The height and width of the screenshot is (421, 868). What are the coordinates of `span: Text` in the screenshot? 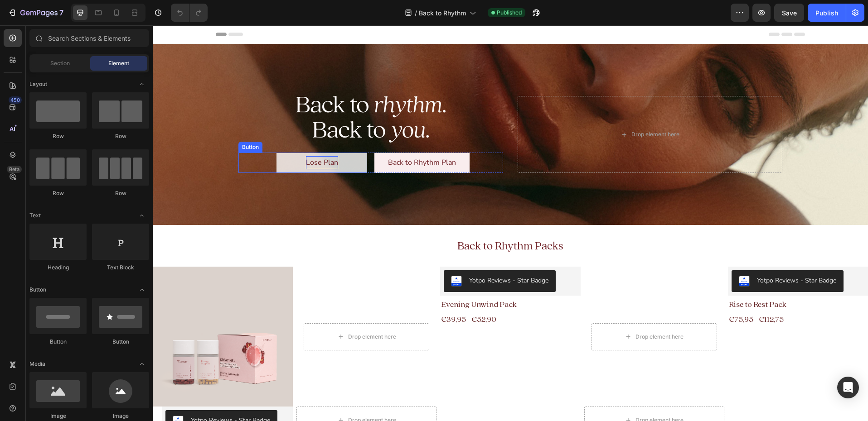 It's located at (35, 215).